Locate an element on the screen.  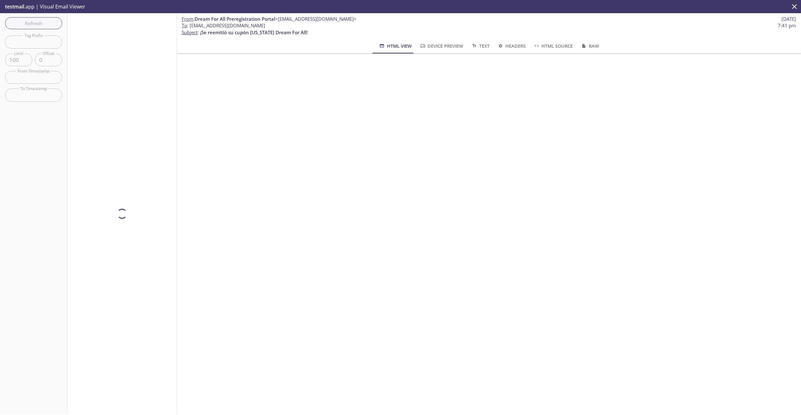
span: Raw is located at coordinates (590, 46).